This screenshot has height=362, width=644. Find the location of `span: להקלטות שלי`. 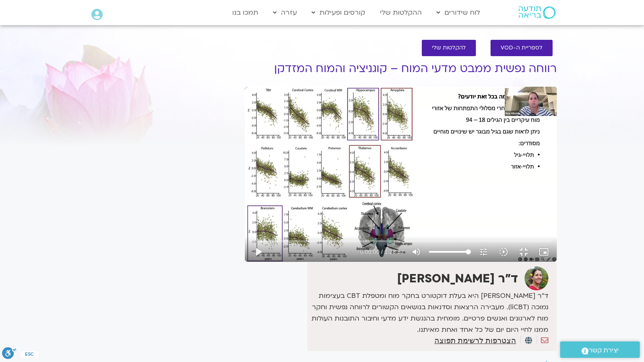

span: להקלטות שלי is located at coordinates (449, 48).